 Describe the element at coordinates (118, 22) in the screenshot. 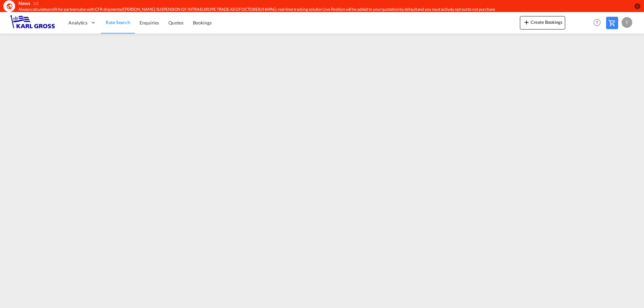

I see `span: Rate Search` at that location.